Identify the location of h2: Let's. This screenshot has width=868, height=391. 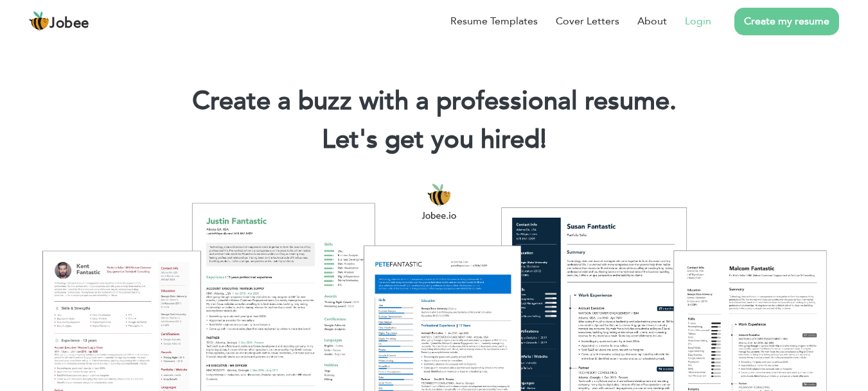
(434, 140).